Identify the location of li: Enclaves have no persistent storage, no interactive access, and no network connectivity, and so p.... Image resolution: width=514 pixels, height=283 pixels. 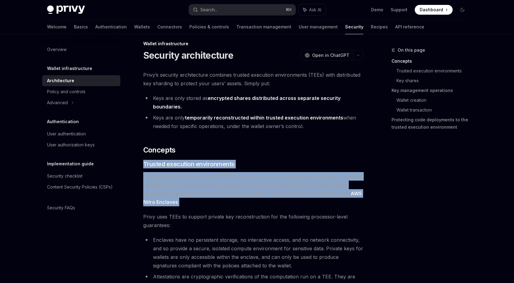
(253, 253).